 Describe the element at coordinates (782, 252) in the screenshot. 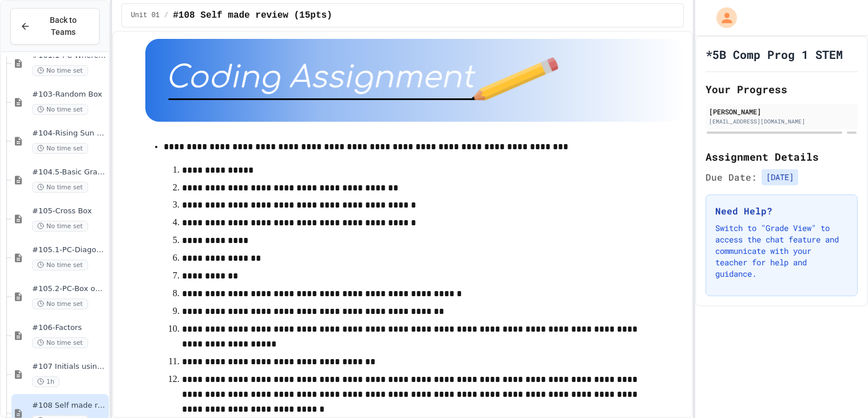

I see `p: Switch to "Grade View" to access the chat feature and communicate with your teacher for help and ...` at that location.